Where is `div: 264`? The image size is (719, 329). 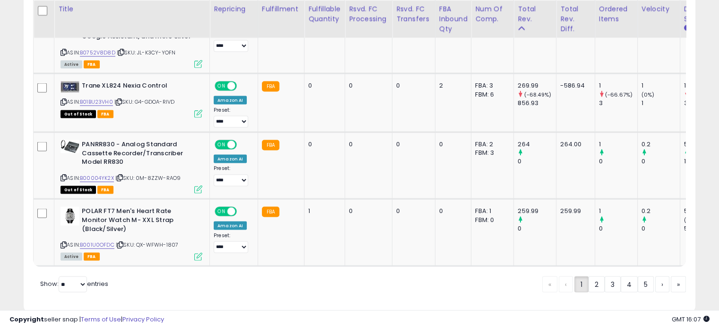 div: 264 is located at coordinates (537, 144).